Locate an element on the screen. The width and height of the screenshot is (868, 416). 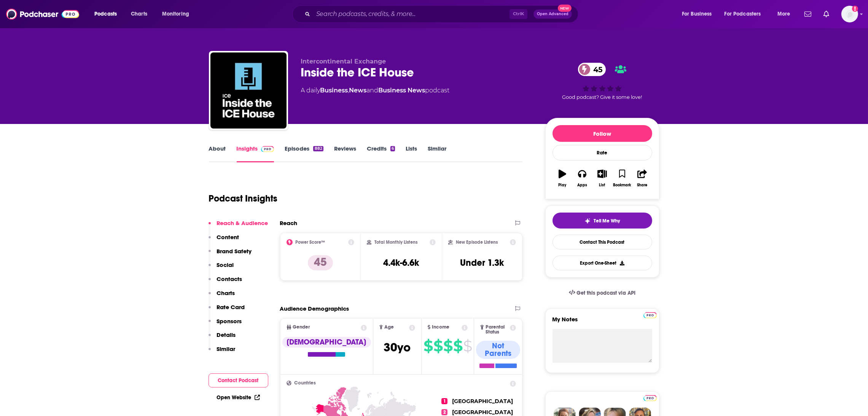
a: Episodes882 is located at coordinates (304, 154).